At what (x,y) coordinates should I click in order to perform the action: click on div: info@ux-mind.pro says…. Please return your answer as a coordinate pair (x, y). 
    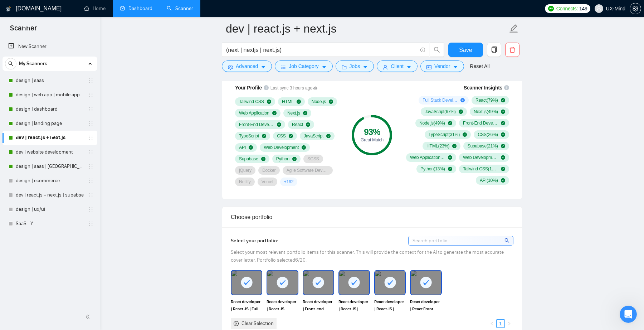
    Looking at the image, I should click on (72, 107).